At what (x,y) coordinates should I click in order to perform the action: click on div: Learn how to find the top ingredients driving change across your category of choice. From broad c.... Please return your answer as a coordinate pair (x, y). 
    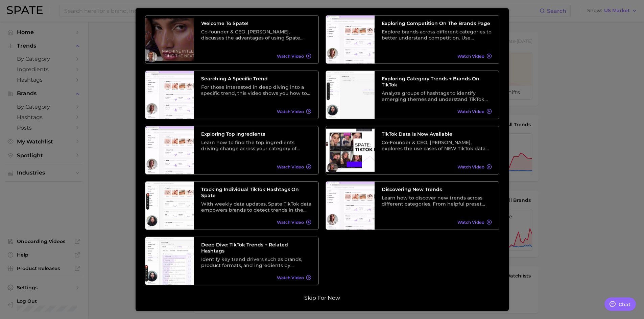
    Looking at the image, I should click on (256, 145).